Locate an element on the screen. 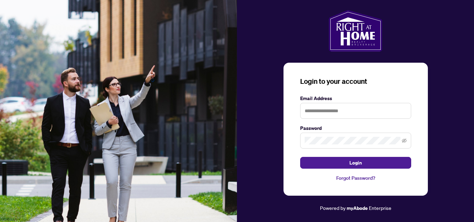  label: Email Address is located at coordinates (356, 99).